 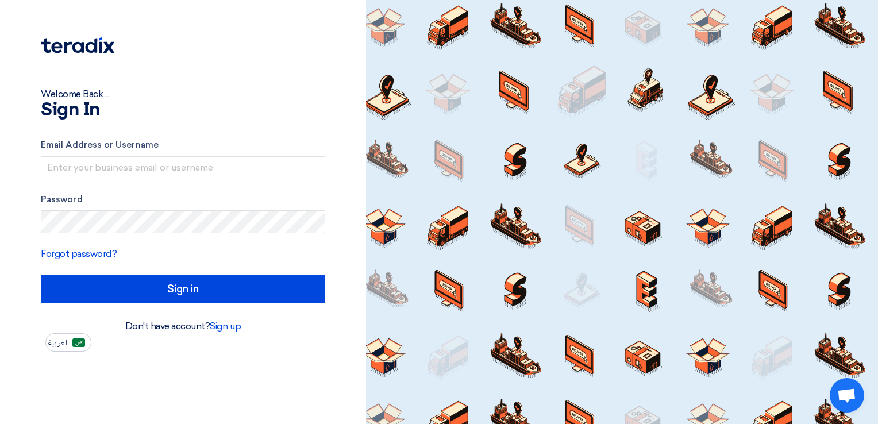 What do you see at coordinates (183, 199) in the screenshot?
I see `label: Password` at bounding box center [183, 199].